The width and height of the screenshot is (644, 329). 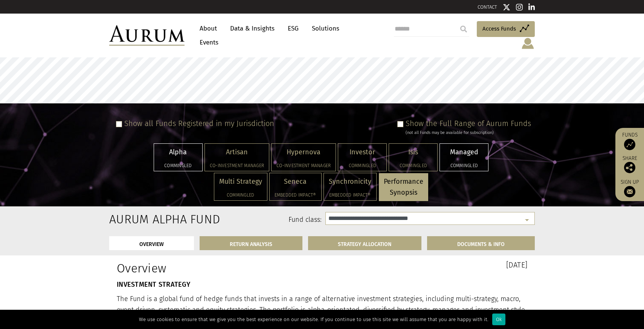 I want to click on label: Show all Funds Registered in my Jurisdiction, so click(x=200, y=123).